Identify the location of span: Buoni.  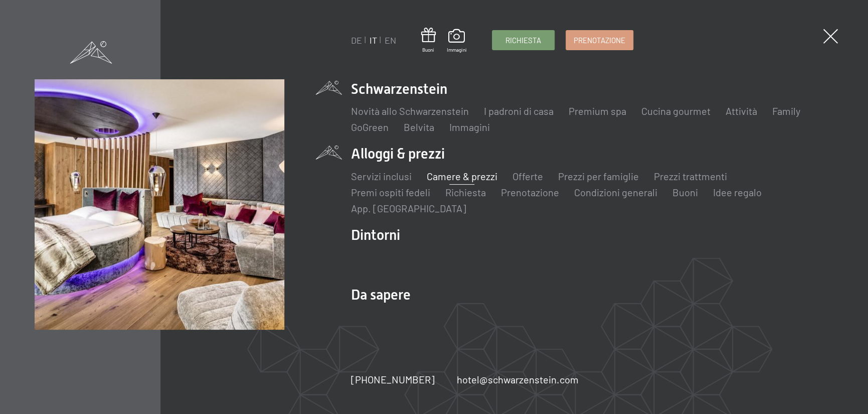
(429, 49).